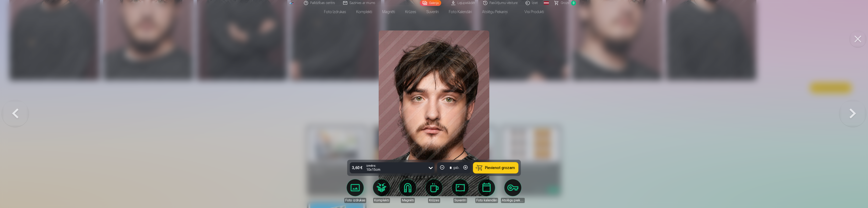  What do you see at coordinates (364, 12) in the screenshot?
I see `a: Komplekti` at bounding box center [364, 12].